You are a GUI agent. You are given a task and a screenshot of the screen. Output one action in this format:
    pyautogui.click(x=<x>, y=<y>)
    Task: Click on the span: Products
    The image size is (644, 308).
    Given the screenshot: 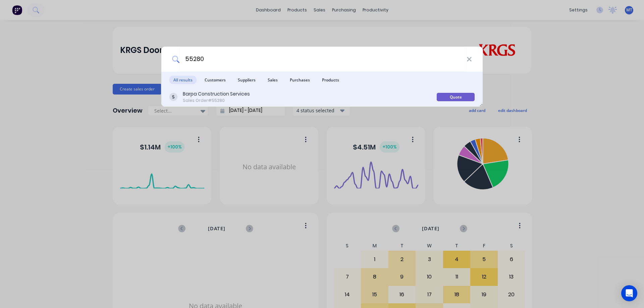 What is the action you would take?
    pyautogui.click(x=330, y=80)
    